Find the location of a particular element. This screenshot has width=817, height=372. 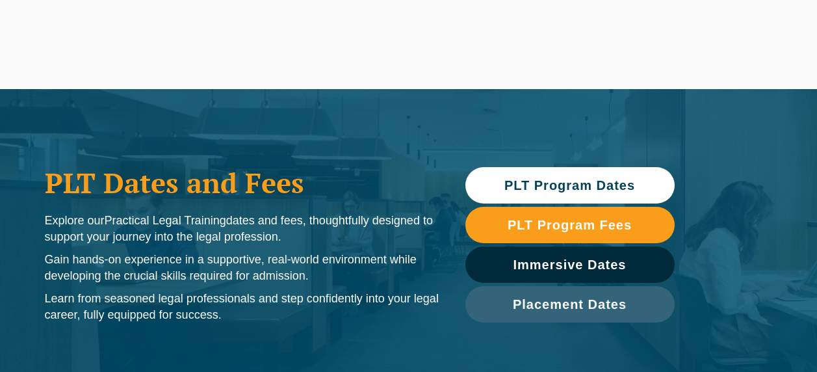

span: Immersive Dates is located at coordinates (570, 265).